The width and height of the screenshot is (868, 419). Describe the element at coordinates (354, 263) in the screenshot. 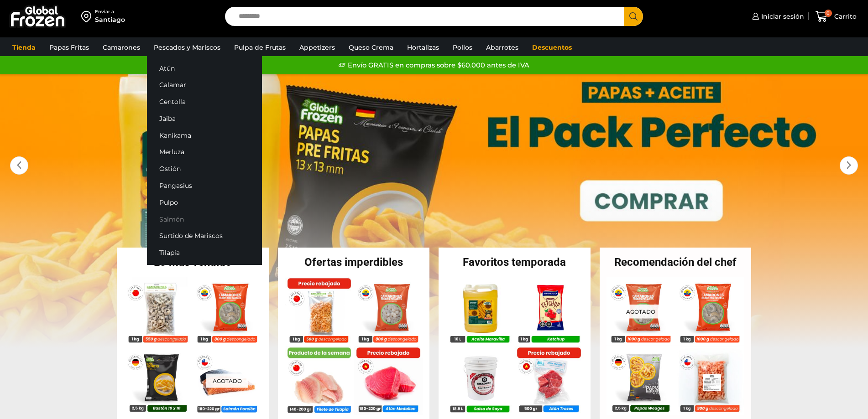

I see `h2: Ofertas imperdibles` at that location.